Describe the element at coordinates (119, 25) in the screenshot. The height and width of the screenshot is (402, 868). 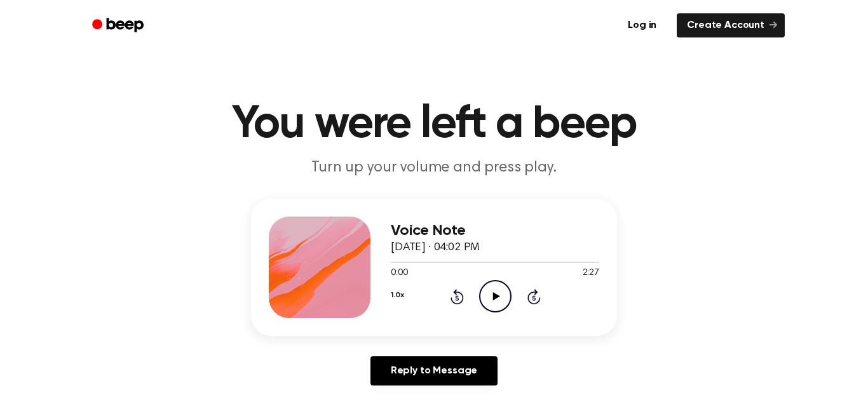
I see `a: Beep` at that location.